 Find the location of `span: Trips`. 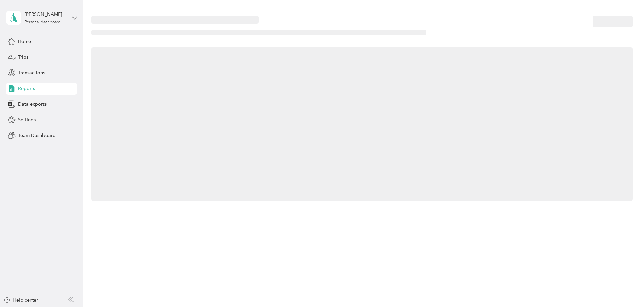

span: Trips is located at coordinates (23, 57).